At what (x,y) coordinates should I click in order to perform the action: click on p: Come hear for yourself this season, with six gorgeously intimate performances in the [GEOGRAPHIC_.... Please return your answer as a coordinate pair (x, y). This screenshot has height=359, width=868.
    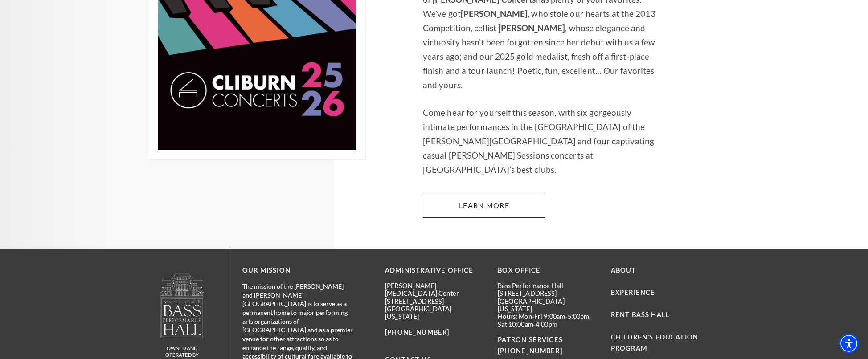
    Looking at the image, I should click on (542, 141).